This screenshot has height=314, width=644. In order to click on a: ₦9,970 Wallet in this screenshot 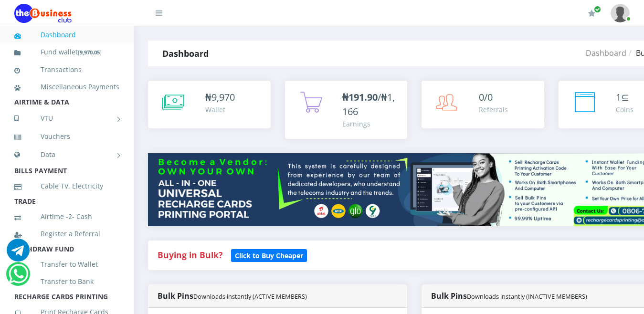, I will do `click(209, 104)`.